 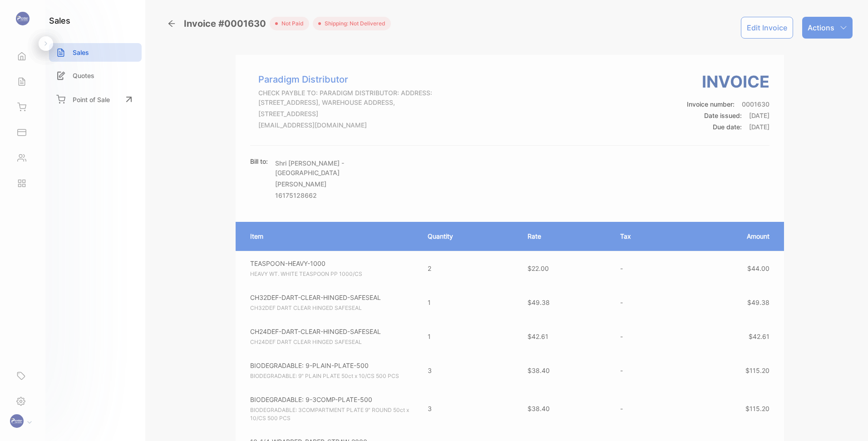 What do you see at coordinates (645, 236) in the screenshot?
I see `p: Tax` at bounding box center [645, 236].